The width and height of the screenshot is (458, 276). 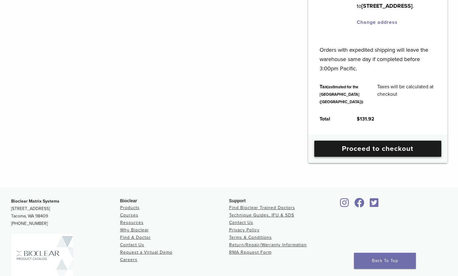 I want to click on a: RMA Request Form, so click(x=250, y=252).